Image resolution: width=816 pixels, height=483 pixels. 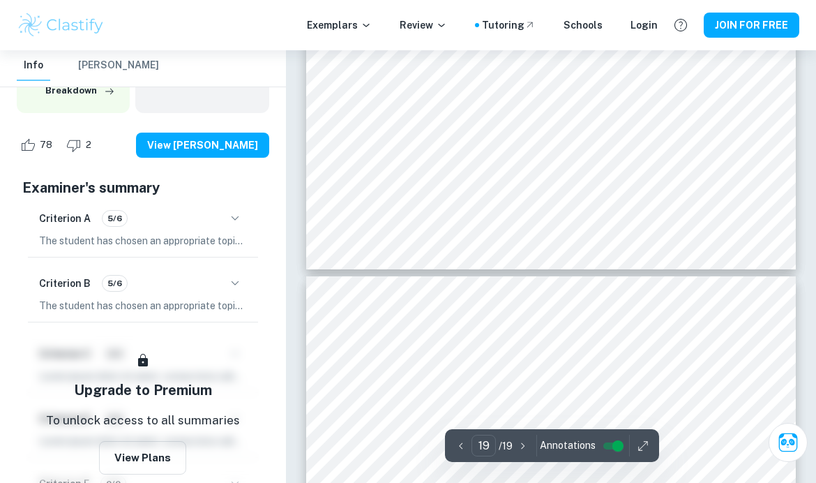 I want to click on button: JOIN FOR FREE, so click(x=751, y=25).